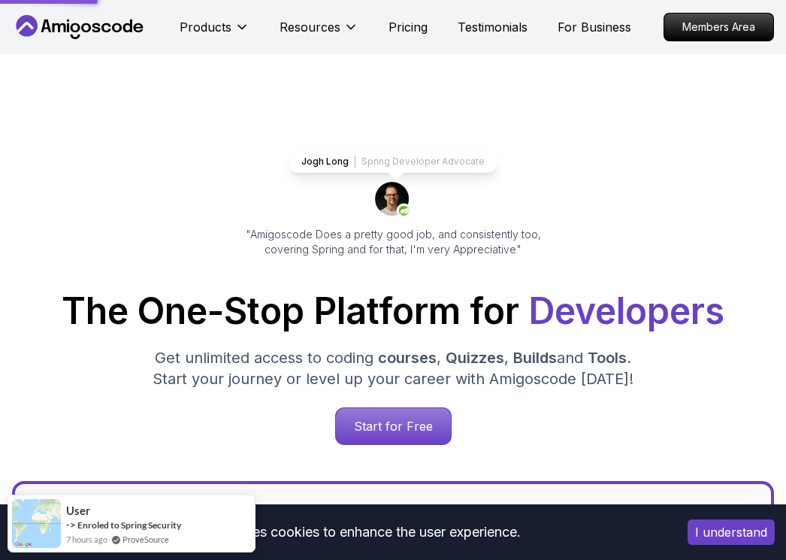  I want to click on img: provesource social proof notification image, so click(36, 523).